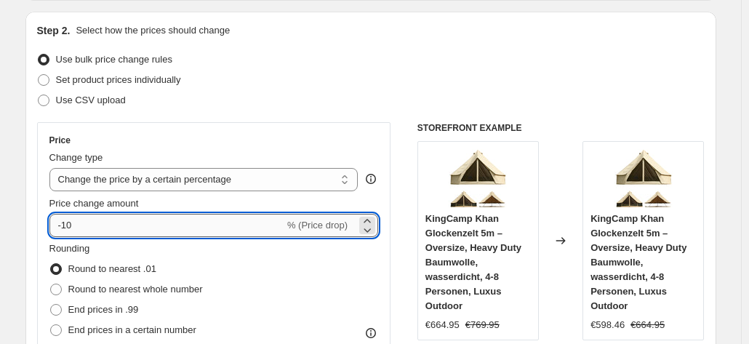 The image size is (749, 344). What do you see at coordinates (317, 225) in the screenshot?
I see `span: % (Price drop)` at bounding box center [317, 225].